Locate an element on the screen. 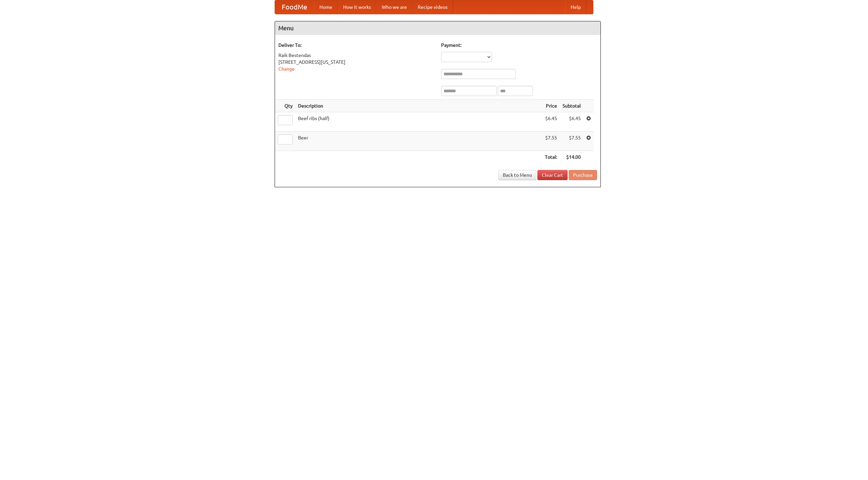  th: $14.00 is located at coordinates (572, 157).